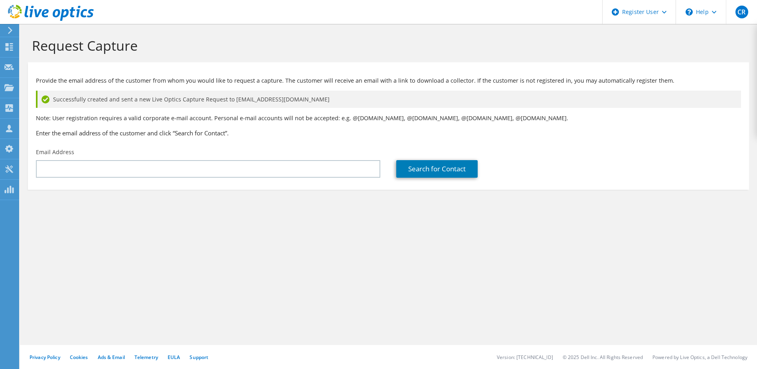 The image size is (757, 369). What do you see at coordinates (437, 169) in the screenshot?
I see `a: Search for Contact` at bounding box center [437, 169].